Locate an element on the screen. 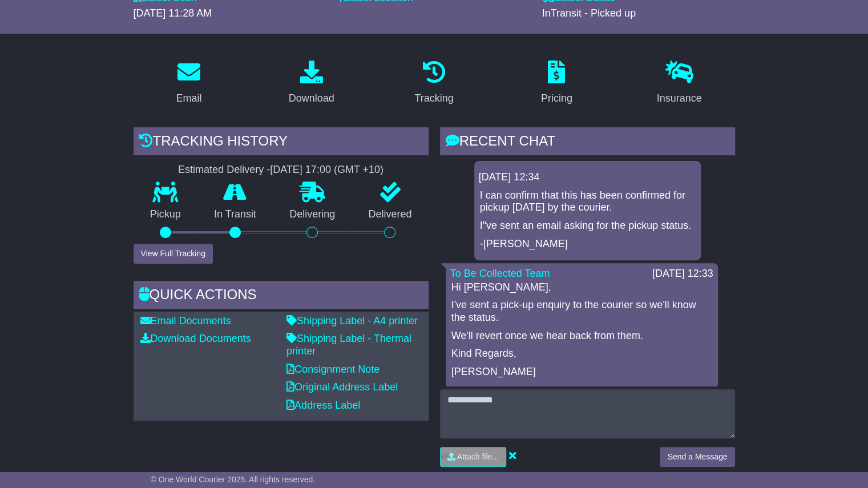 The image size is (868, 488). div: Estimated Delivery - is located at coordinates (281, 170).